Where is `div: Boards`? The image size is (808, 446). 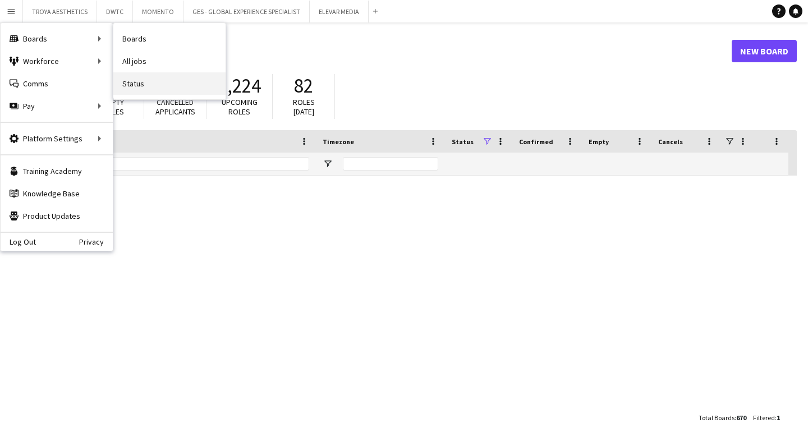 div: Boards is located at coordinates (57, 39).